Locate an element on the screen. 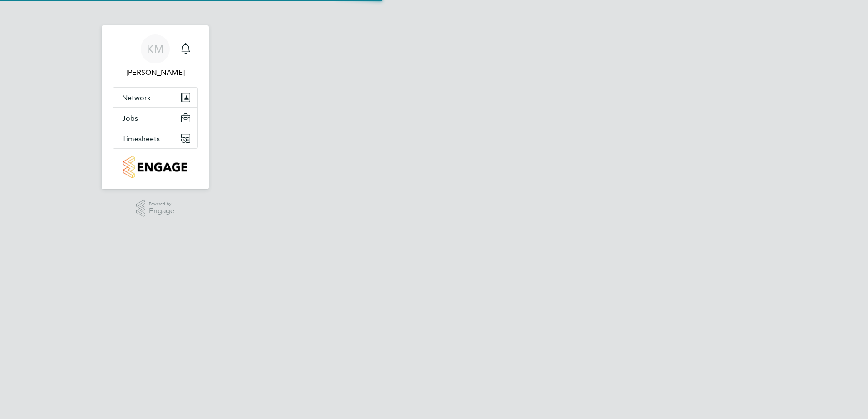 Image resolution: width=868 pixels, height=419 pixels. span: Powered by is located at coordinates (162, 204).